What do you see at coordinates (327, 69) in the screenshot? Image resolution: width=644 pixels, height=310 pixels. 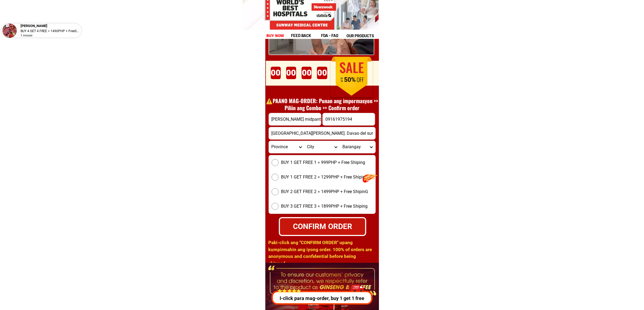 I see `h1: ORDER DITO` at bounding box center [327, 69].